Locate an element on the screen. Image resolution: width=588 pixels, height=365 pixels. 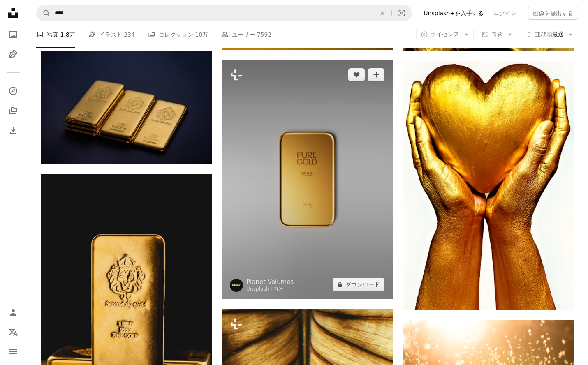
span: ライセンス is located at coordinates (445, 34).